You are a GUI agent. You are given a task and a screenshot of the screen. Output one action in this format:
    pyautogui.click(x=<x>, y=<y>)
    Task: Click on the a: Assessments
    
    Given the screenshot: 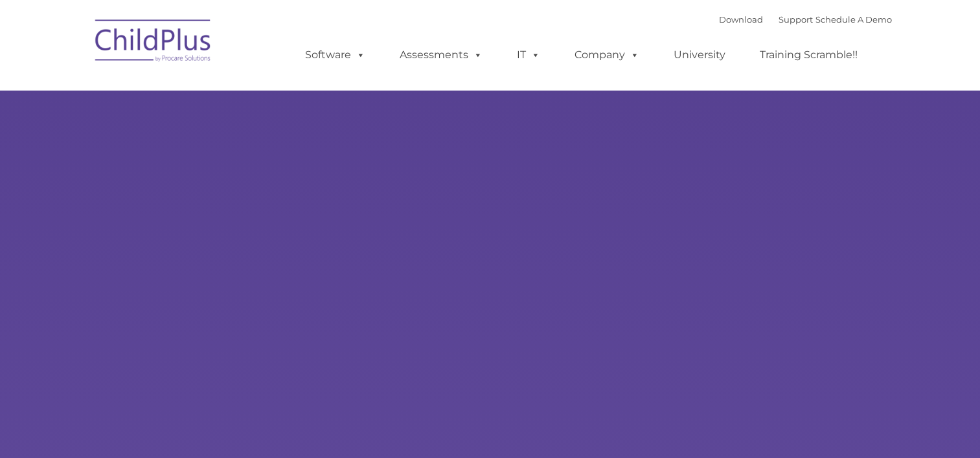 What is the action you would take?
    pyautogui.click(x=441, y=55)
    